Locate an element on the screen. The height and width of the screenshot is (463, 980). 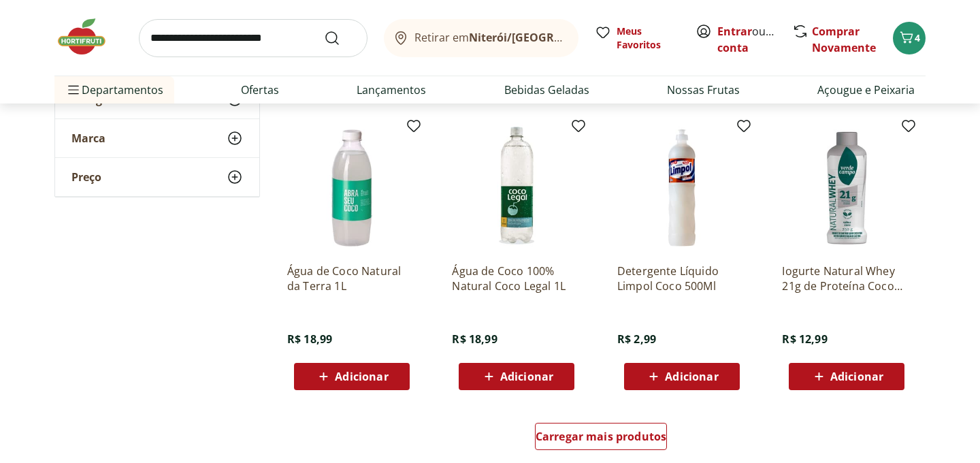
span: Retirar em is located at coordinates (490, 37).